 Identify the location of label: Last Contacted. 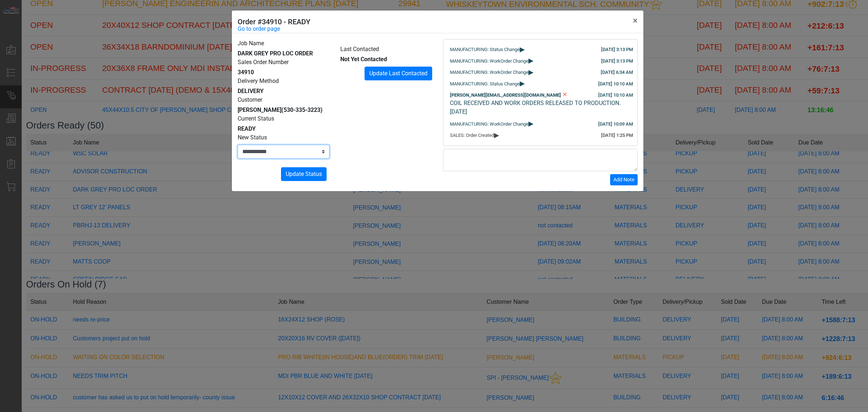
(360, 49).